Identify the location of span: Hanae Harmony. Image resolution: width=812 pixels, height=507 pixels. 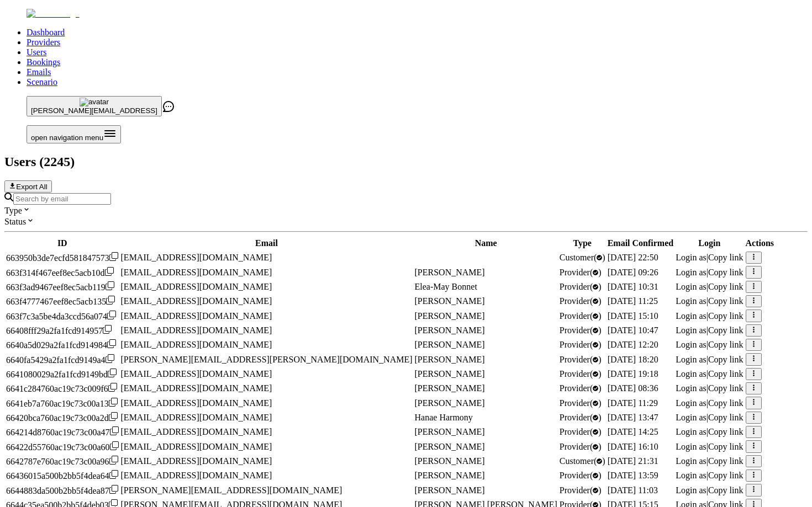
(444, 417).